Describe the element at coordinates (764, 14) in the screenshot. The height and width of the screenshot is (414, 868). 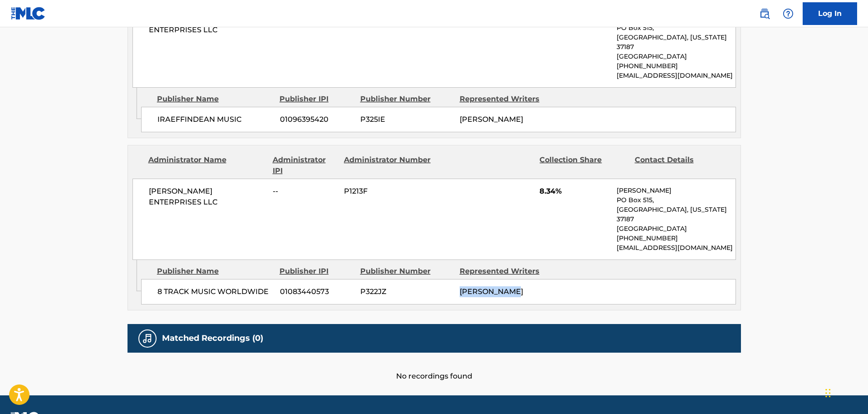
I see `img: search` at that location.